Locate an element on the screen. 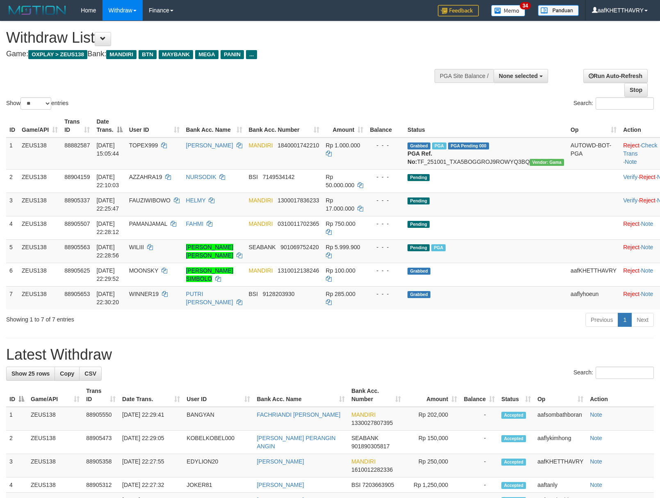 The image size is (660, 498). td: aafsombathboran is located at coordinates (561, 418).